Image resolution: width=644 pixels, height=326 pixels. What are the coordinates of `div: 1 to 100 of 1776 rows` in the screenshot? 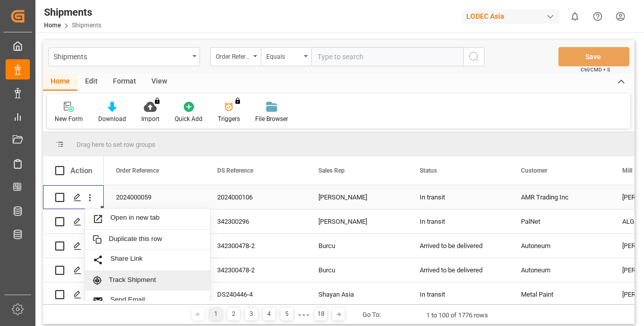 It's located at (457, 315).